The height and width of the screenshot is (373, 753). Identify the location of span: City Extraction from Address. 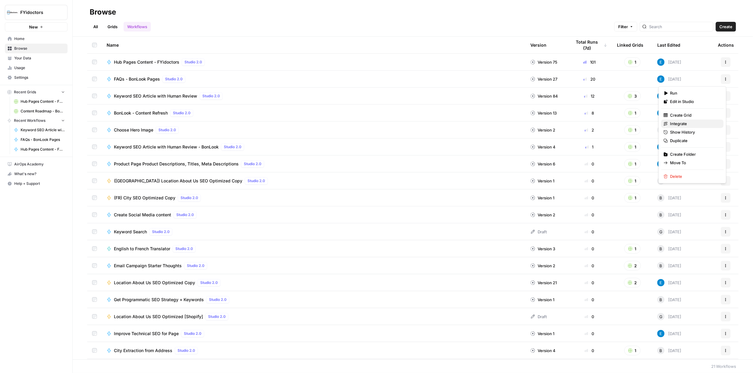
(143, 351).